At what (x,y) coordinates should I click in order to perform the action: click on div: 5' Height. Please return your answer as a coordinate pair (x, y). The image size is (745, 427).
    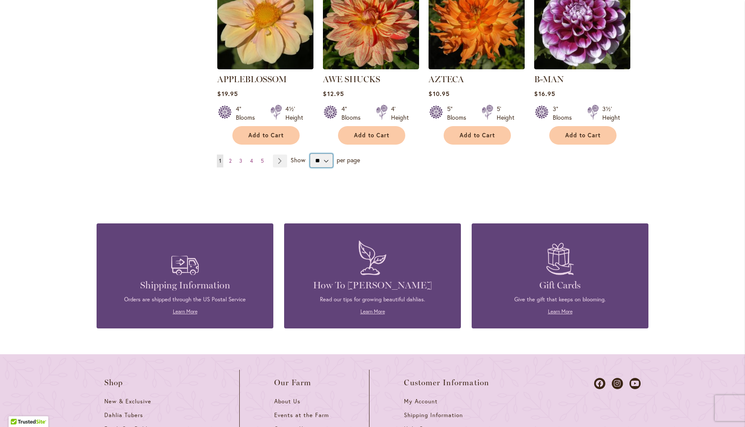
    Looking at the image, I should click on (505, 113).